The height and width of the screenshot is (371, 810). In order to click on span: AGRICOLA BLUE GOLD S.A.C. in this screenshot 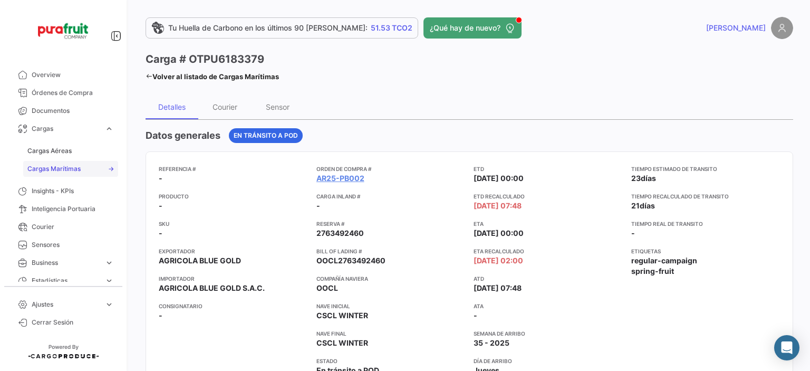, I will do `click(211, 288)`.